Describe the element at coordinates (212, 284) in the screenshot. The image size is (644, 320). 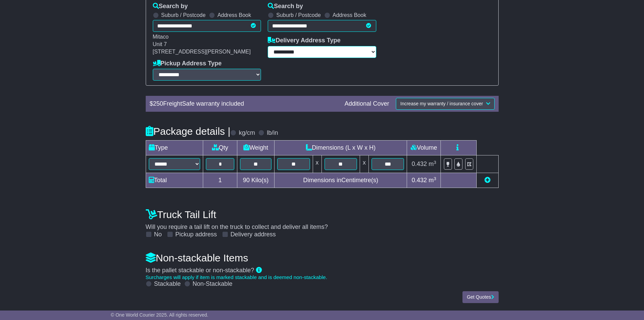
I see `label: Non-Stackable` at that location.